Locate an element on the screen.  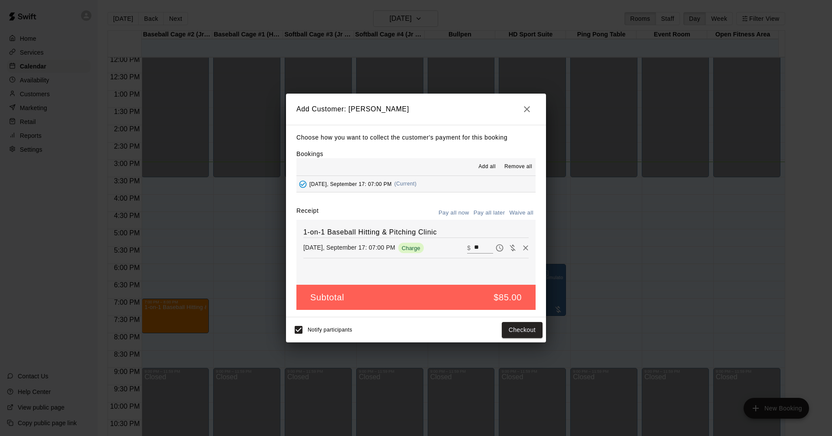
label: Bookings is located at coordinates (310, 154).